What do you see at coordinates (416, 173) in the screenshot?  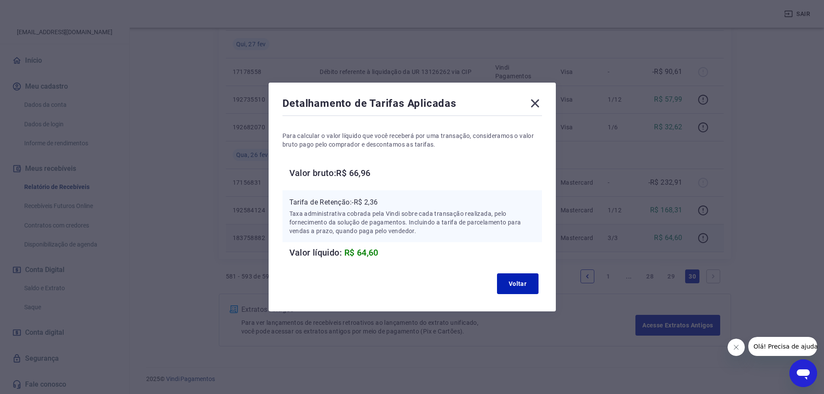 I see `h6: Valor bruto: R$ 66,96` at bounding box center [416, 173].